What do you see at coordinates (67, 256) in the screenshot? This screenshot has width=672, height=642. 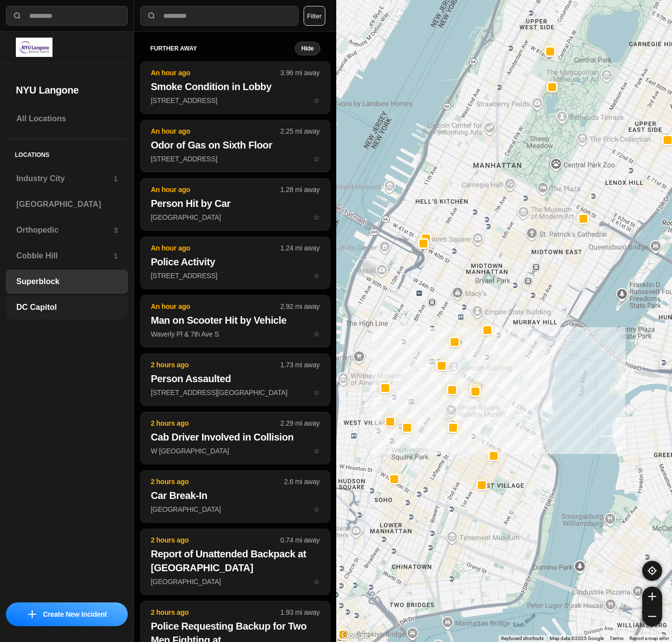 I see `a: Cobble Hill1` at bounding box center [67, 256].